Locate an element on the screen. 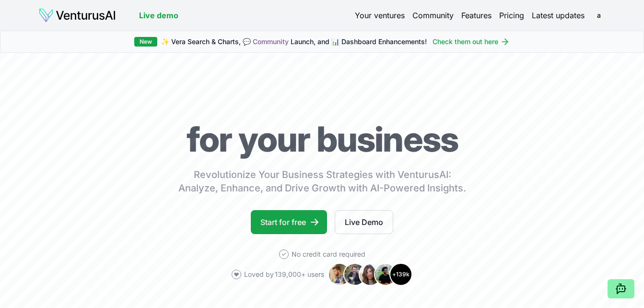 The image size is (644, 308). span: ✨ Vera Search & Charts, 💬 Launch, and 📊 Dashboard Enhancements! is located at coordinates (294, 42).